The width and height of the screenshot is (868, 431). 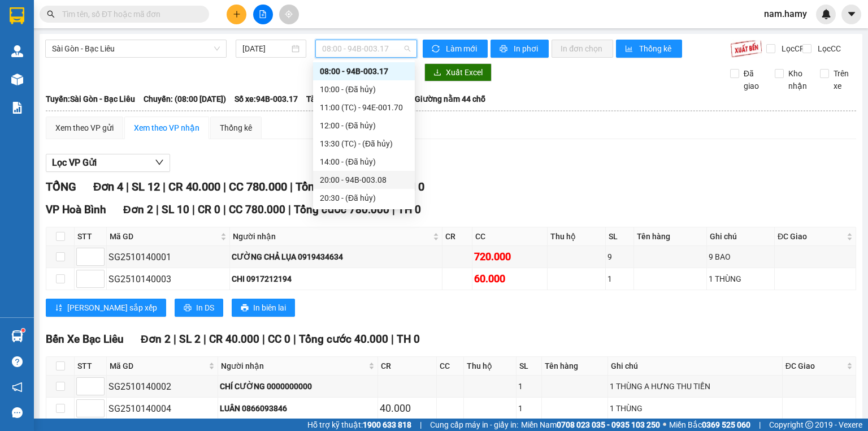 I want to click on sup: 1, so click(x=23, y=330).